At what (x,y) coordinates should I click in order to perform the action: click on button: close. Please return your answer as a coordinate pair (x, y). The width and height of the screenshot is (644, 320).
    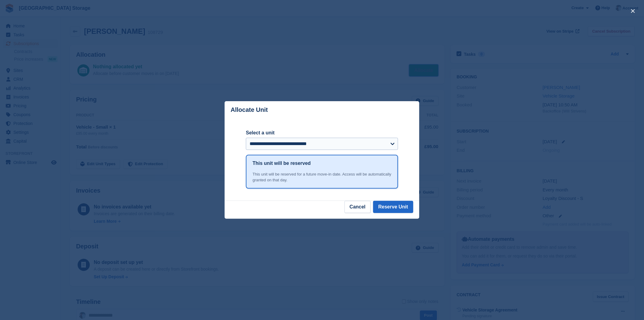
    Looking at the image, I should click on (633, 11).